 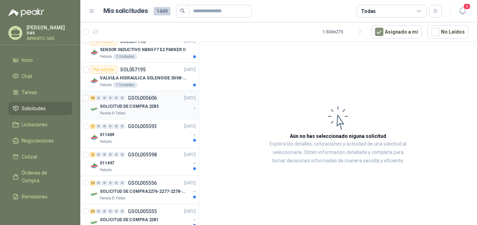 I want to click on p: SOLICITUD DE COMPRA2276-2277-2278-2284-2285-, so click(x=143, y=191).